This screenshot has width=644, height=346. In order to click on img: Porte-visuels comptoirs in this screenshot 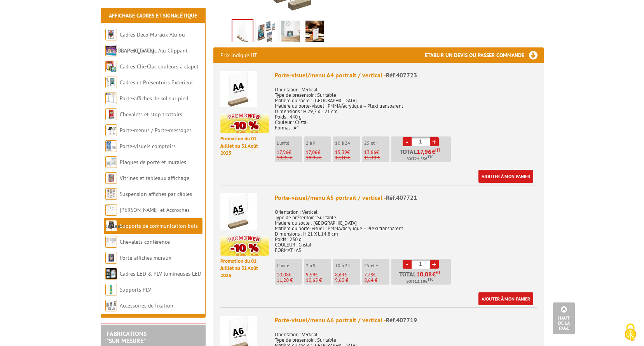, I will do `click(111, 146)`.